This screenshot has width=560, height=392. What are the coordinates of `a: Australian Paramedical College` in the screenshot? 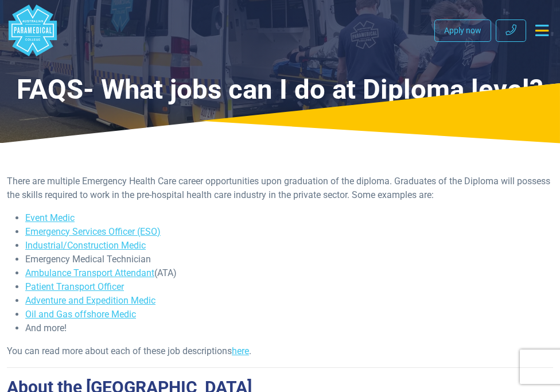 It's located at (33, 30).